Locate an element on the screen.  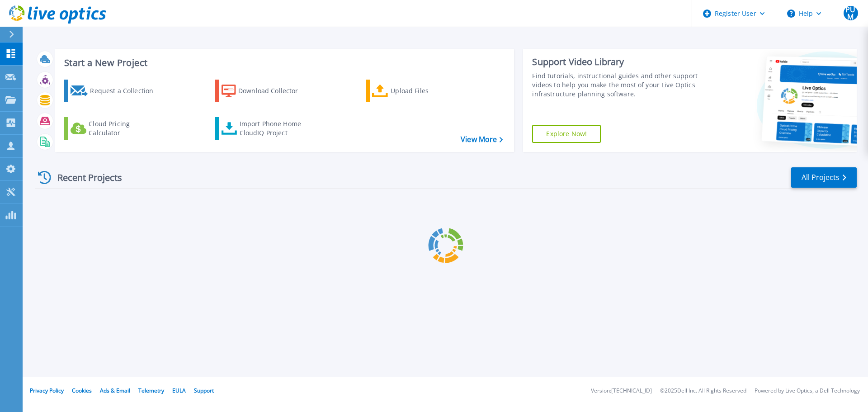
a: Ads & Email is located at coordinates (115, 390).